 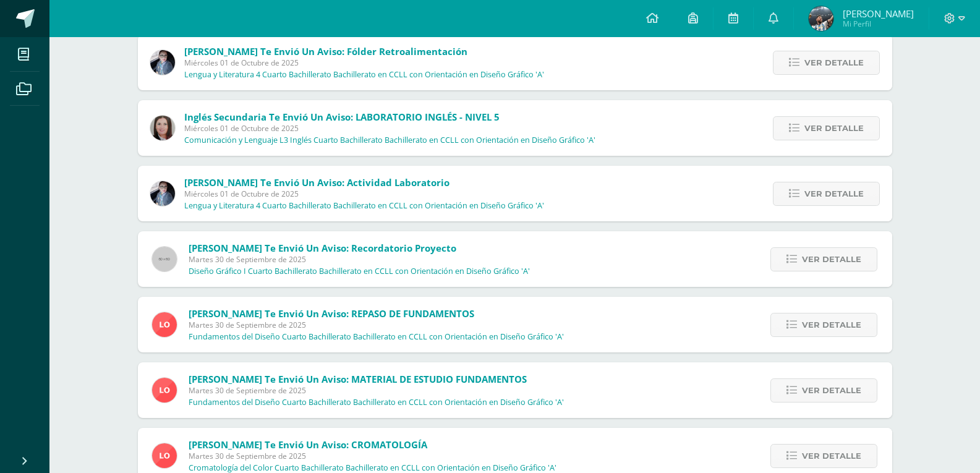 What do you see at coordinates (359, 271) in the screenshot?
I see `p: Diseño Gráfico I Cuarto Bachillerato Bachillerato en CCLL con Orientación en Diseño Gráfico 'A'` at bounding box center [359, 271].